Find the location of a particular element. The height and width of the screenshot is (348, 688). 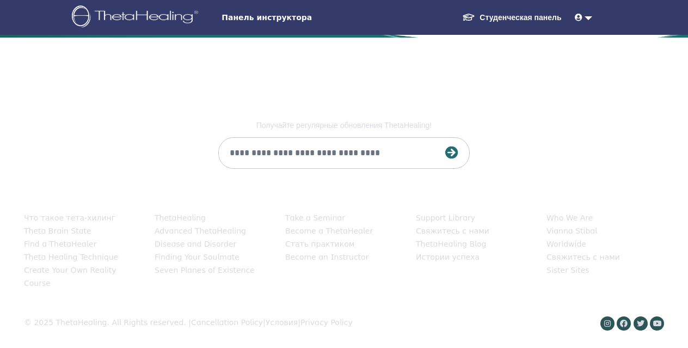

a: Who We Are is located at coordinates (570, 218).